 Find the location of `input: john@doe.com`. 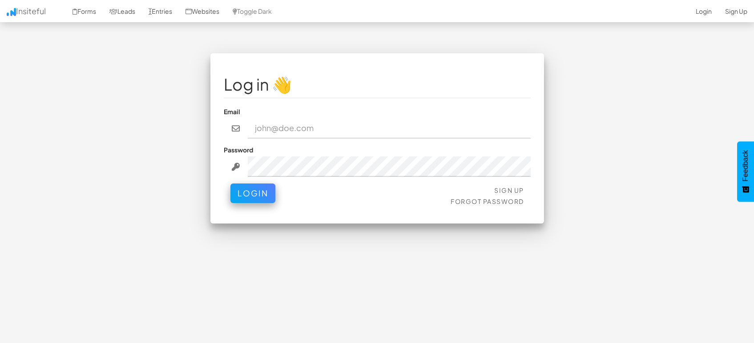

input: john@doe.com is located at coordinates (389, 129).